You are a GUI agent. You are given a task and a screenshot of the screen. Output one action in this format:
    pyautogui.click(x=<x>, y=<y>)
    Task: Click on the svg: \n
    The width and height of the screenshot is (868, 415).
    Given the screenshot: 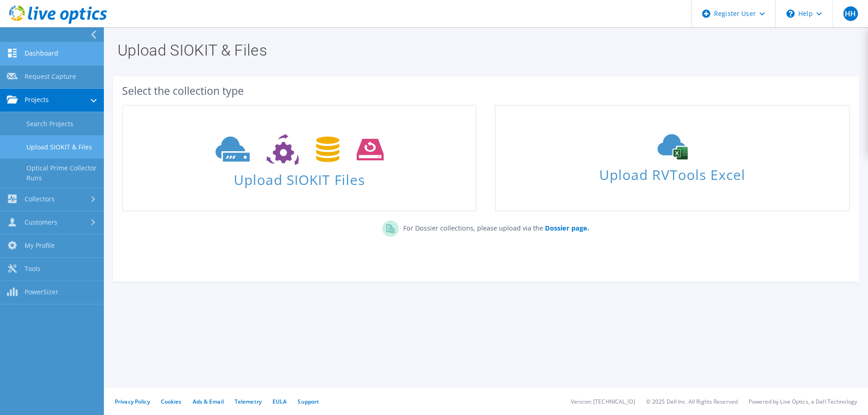 What is the action you would take?
    pyautogui.click(x=790, y=14)
    